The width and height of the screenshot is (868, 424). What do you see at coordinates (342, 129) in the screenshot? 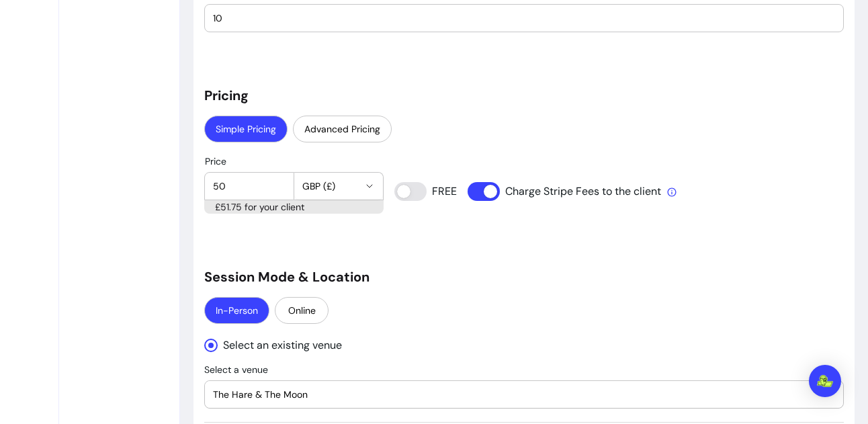
I see `button: Advanced Pricing` at bounding box center [342, 129].